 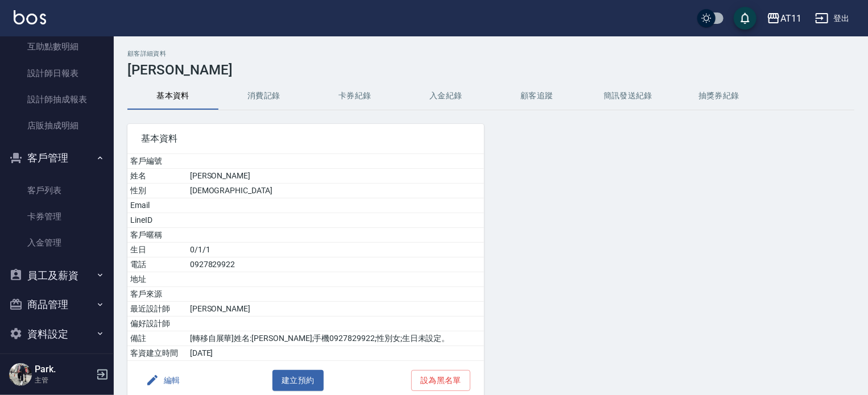 What do you see at coordinates (157, 191) in the screenshot?
I see `td: 性別` at bounding box center [157, 191].